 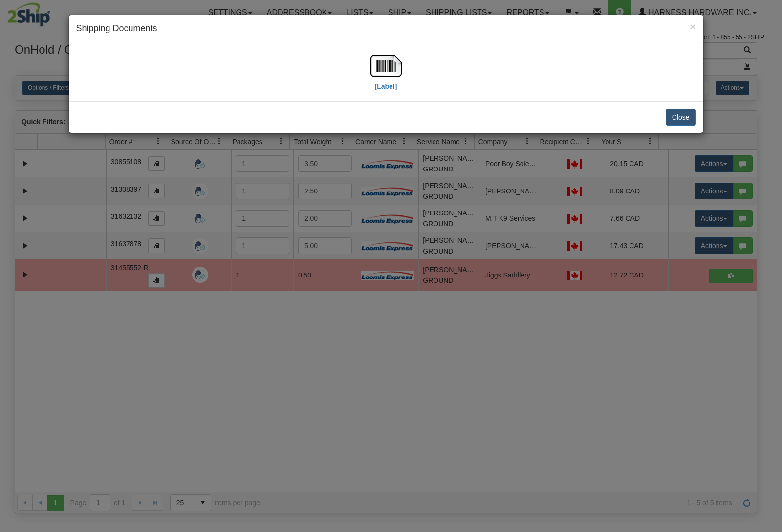 I want to click on h4: Shipping Documents, so click(x=386, y=29).